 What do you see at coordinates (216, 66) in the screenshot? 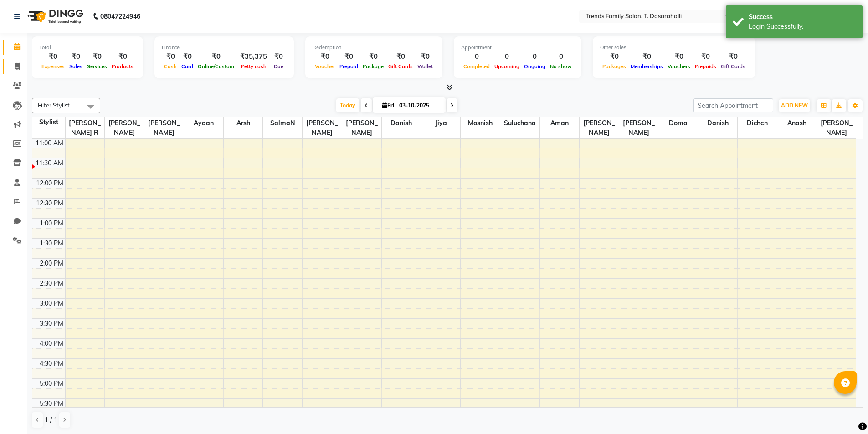
I see `span: Online/Custom` at bounding box center [216, 66].